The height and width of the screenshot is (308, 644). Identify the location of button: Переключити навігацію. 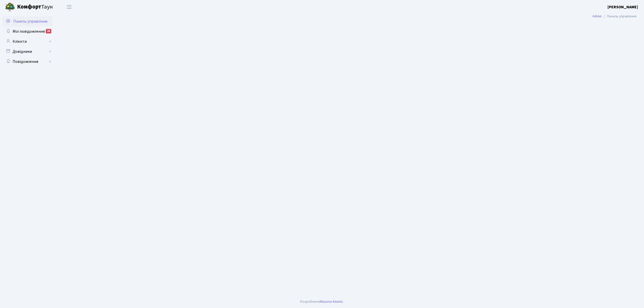
(69, 7).